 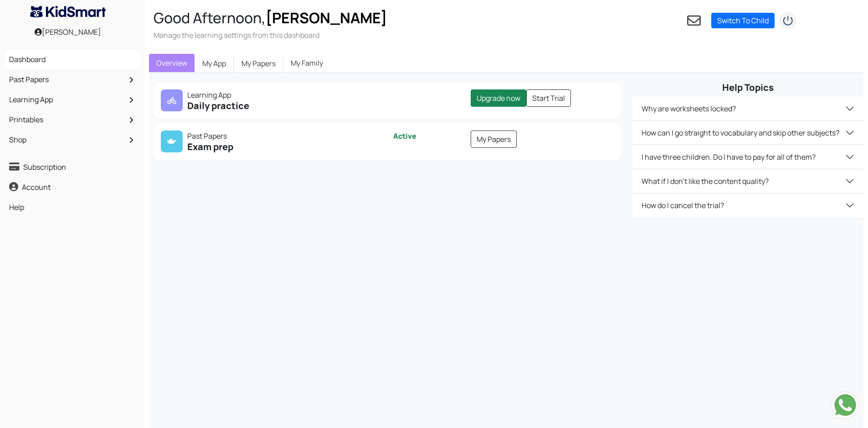 I want to click on a: Shop, so click(x=72, y=140).